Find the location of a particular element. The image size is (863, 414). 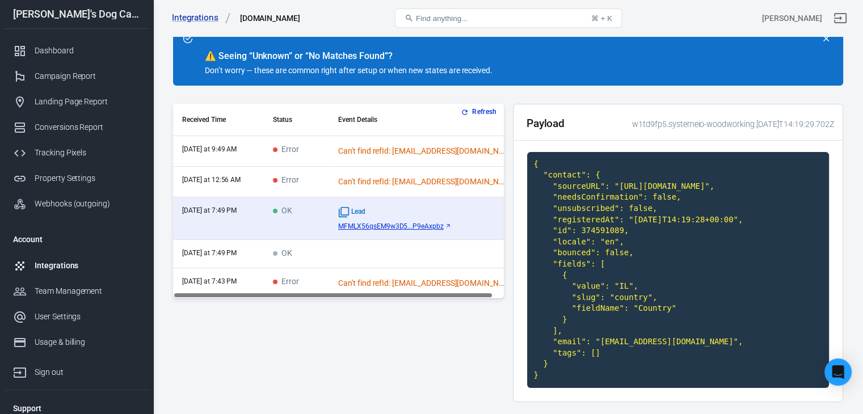

p: Don’t worry — these are common right after setup or when new states are received. is located at coordinates (485, 70).